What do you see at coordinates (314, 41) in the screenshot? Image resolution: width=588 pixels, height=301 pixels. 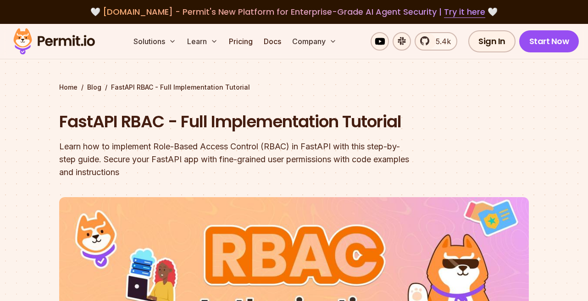 I see `button: Company` at bounding box center [314, 41].